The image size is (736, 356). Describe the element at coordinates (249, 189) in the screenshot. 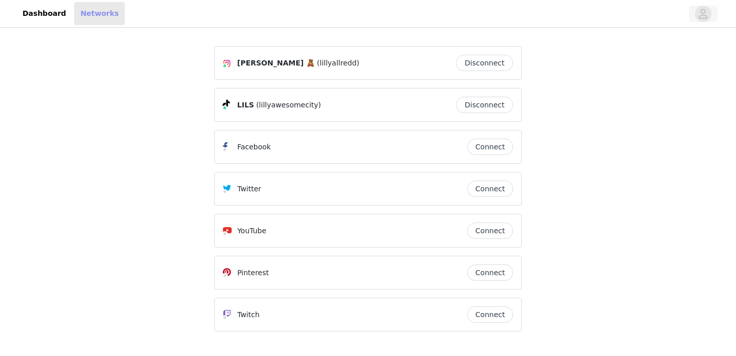

I see `p: Twitter` at that location.